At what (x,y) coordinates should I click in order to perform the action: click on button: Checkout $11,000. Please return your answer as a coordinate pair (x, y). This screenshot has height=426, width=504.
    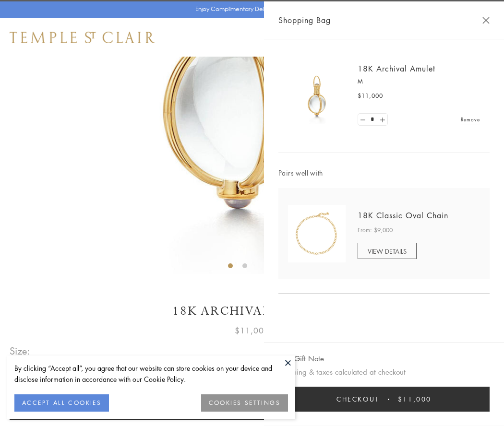
    Looking at the image, I should click on (384, 399).